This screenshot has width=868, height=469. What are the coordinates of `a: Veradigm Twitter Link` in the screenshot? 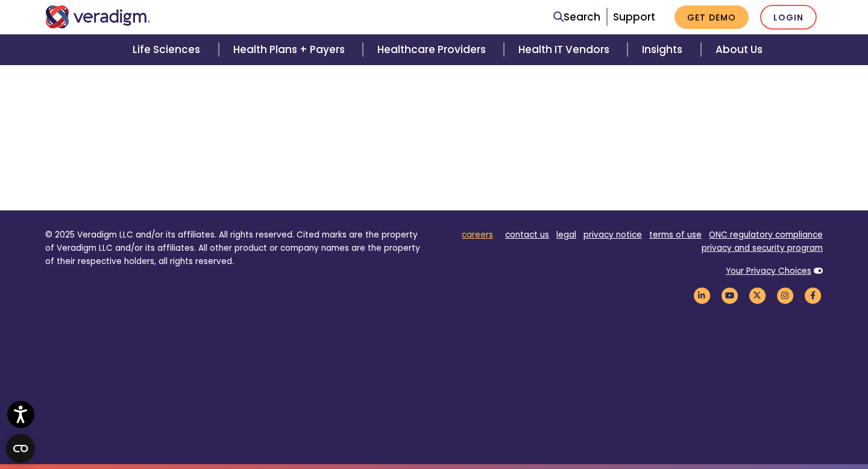 It's located at (757, 295).